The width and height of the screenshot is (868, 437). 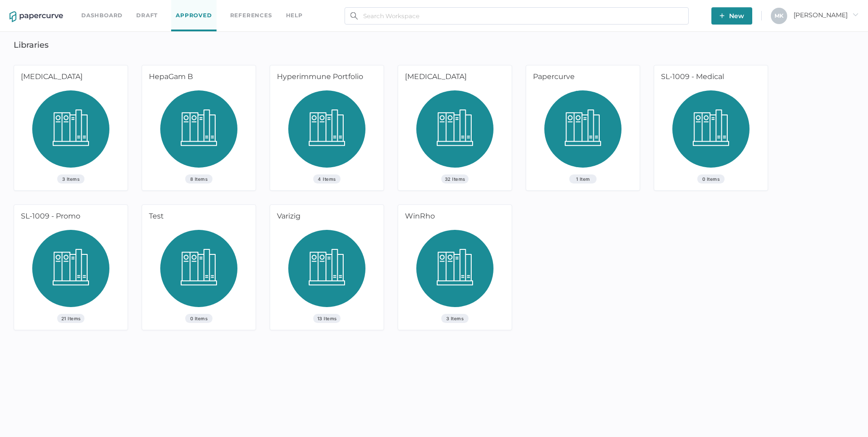 What do you see at coordinates (325, 217) in the screenshot?
I see `div: Varizig` at bounding box center [325, 217].